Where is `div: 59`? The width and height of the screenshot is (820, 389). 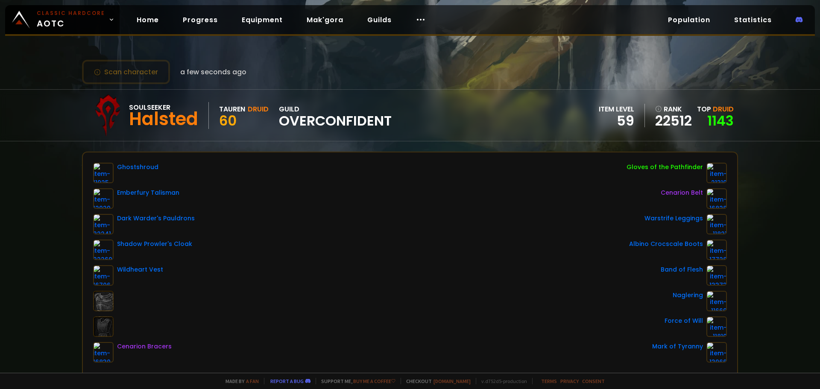 div: 59 is located at coordinates (616, 121).